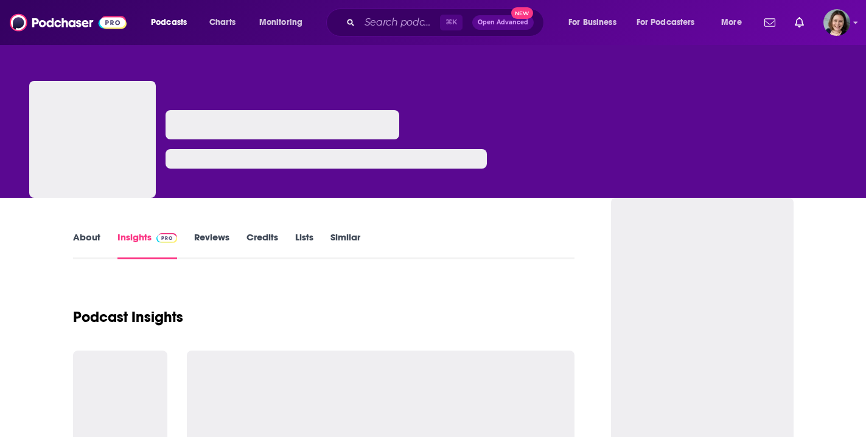  I want to click on a: About, so click(86, 245).